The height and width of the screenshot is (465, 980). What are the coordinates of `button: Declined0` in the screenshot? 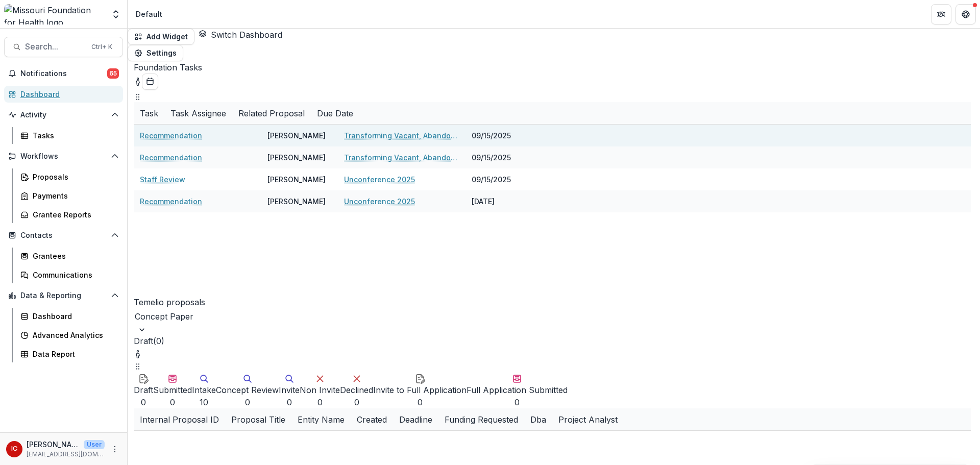 It's located at (357, 390).